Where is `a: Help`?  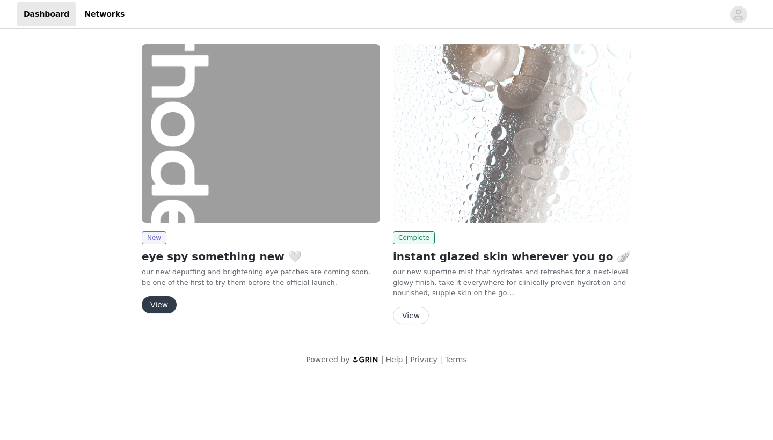
a: Help is located at coordinates (395, 360).